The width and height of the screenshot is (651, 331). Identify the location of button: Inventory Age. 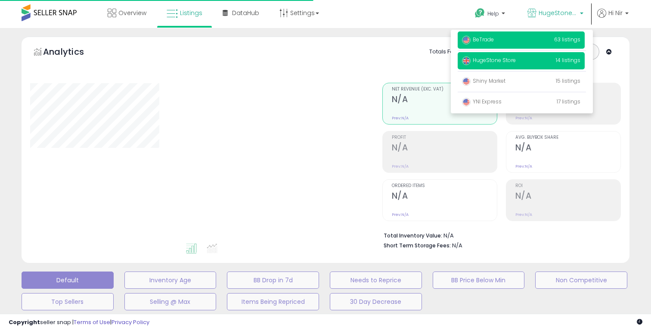
(170, 280).